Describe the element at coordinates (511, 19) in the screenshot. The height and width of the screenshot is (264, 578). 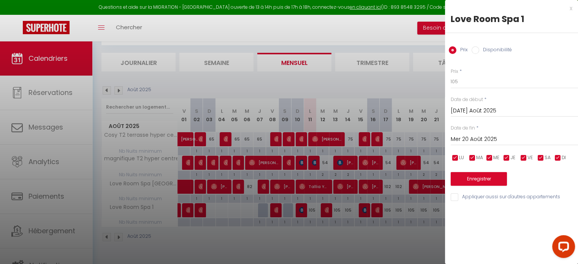
I see `div: Love Room Spa 1` at that location.